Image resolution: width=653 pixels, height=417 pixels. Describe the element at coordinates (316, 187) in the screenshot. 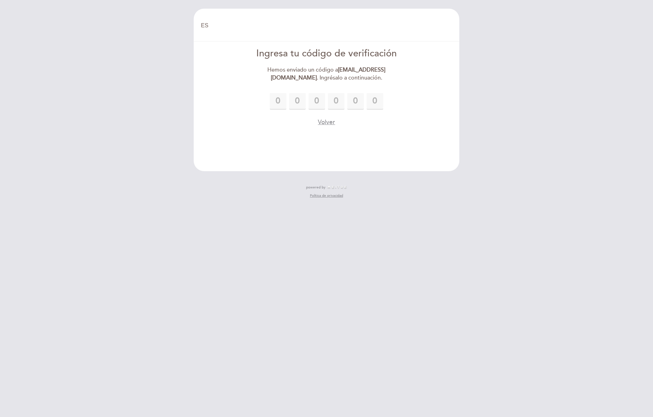

I see `span: powered by` at that location.